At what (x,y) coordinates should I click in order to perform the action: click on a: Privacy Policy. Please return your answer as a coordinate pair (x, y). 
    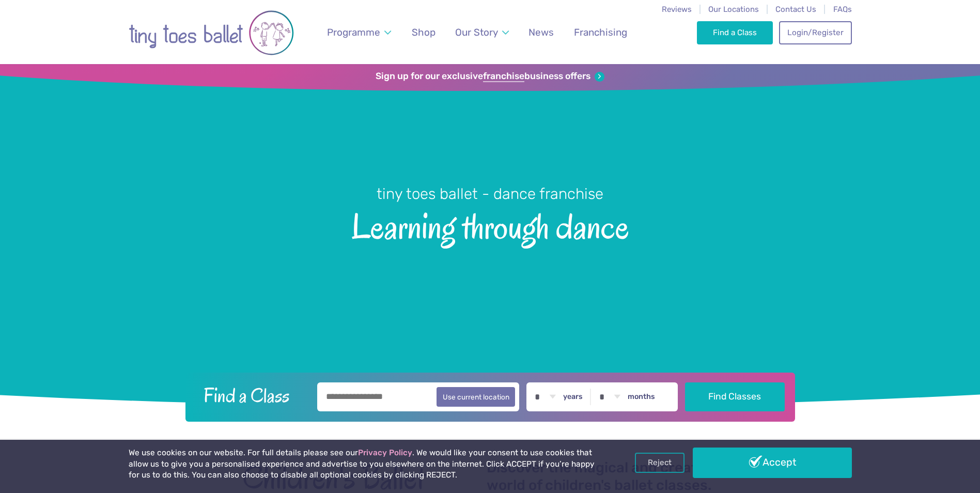
    Looking at the image, I should click on (385, 453).